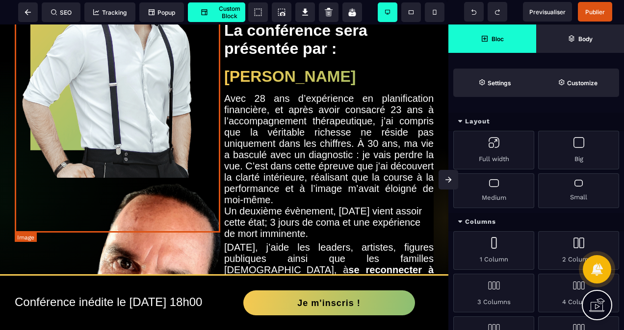 The width and height of the screenshot is (624, 330). What do you see at coordinates (582, 83) in the screenshot?
I see `strong: Customize` at bounding box center [582, 83].